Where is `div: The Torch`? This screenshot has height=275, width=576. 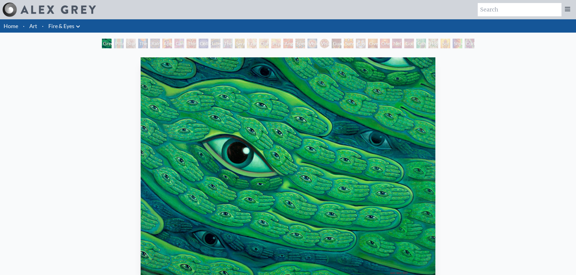 div: The Torch is located at coordinates (143, 44).